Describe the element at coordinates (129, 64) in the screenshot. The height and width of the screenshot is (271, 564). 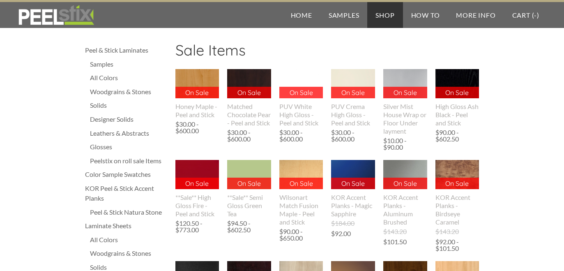
I see `div: Samples` at that location.